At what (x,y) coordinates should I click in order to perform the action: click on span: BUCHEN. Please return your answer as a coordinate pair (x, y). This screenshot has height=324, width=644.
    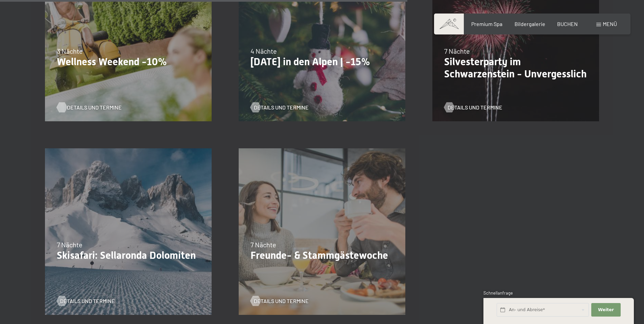
    Looking at the image, I should click on (567, 24).